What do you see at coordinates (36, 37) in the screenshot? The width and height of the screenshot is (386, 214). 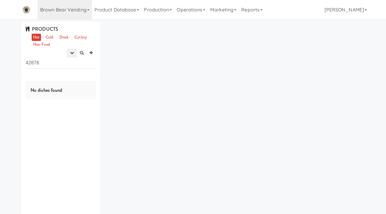 I see `a: Hot` at bounding box center [36, 37].